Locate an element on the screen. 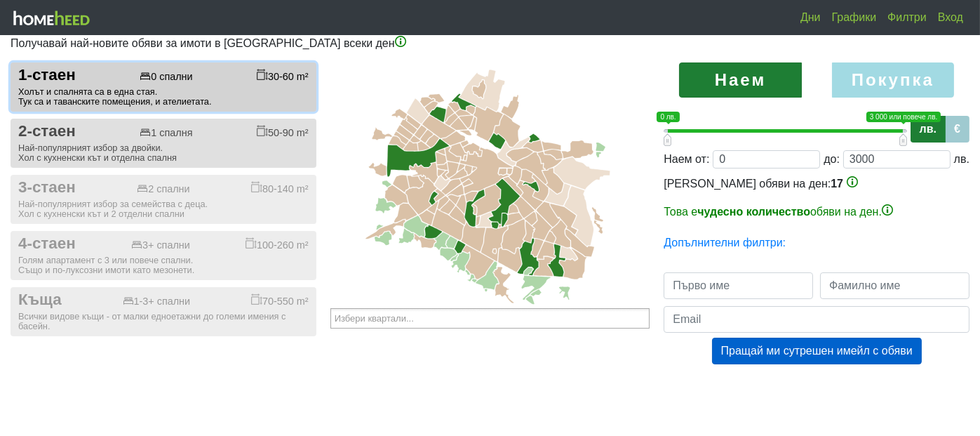 This screenshot has height=436, width=980. p: Това е обяви на ден. is located at coordinates (816, 212).